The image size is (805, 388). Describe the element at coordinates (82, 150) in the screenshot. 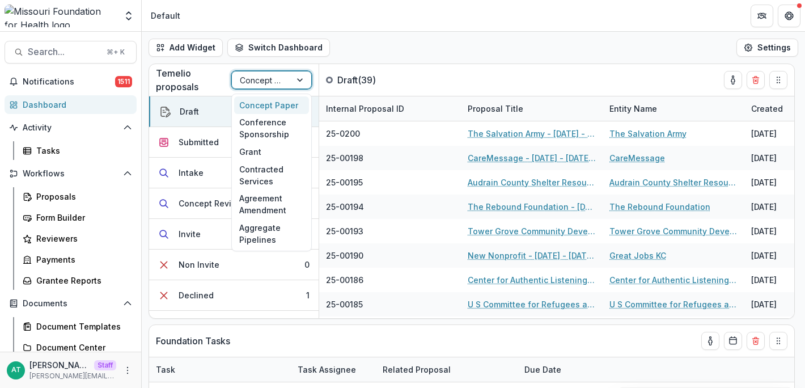

I see `div: Tasks` at that location.